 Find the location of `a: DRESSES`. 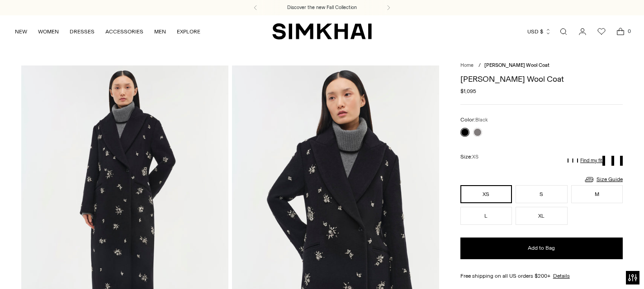

a: DRESSES is located at coordinates (82, 31).